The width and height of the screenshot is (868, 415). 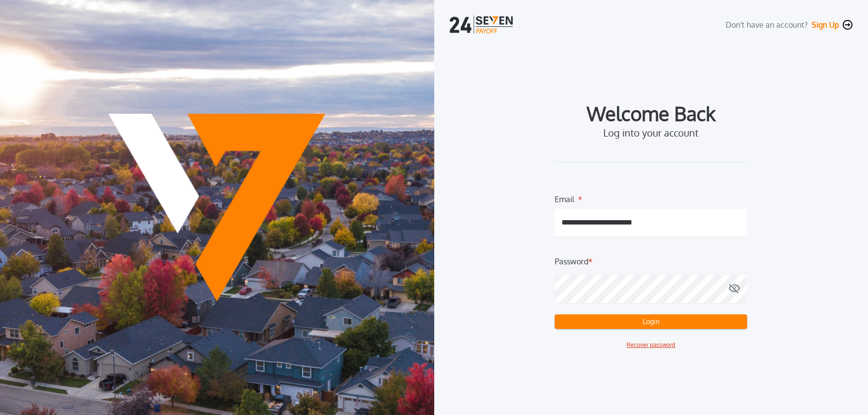 What do you see at coordinates (848, 25) in the screenshot?
I see `img: navigation-icon` at bounding box center [848, 25].